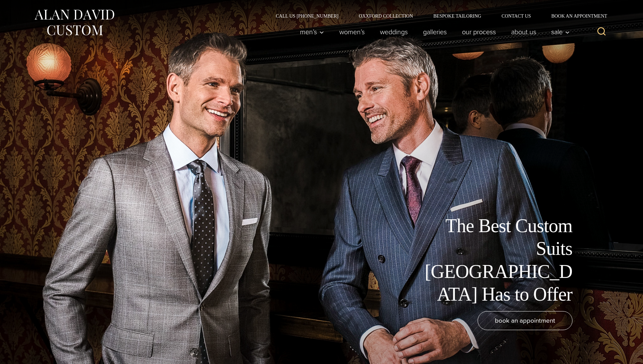 The height and width of the screenshot is (364, 643). Describe the element at coordinates (516, 16) in the screenshot. I see `a: Contact Us` at that location.